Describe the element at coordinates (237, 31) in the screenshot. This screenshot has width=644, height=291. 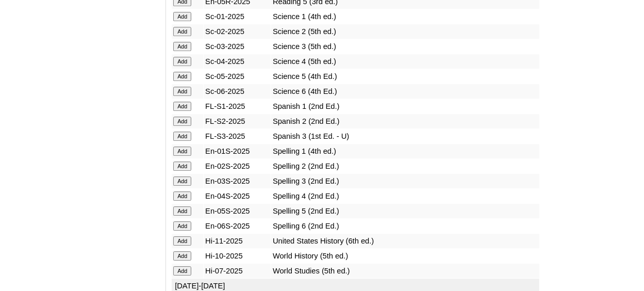
I see `td: Sc-02-2025` at that location.